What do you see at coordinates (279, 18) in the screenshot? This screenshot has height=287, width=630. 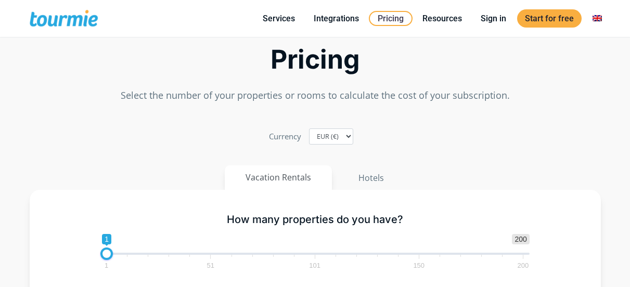 I see `a: Services` at bounding box center [279, 18].